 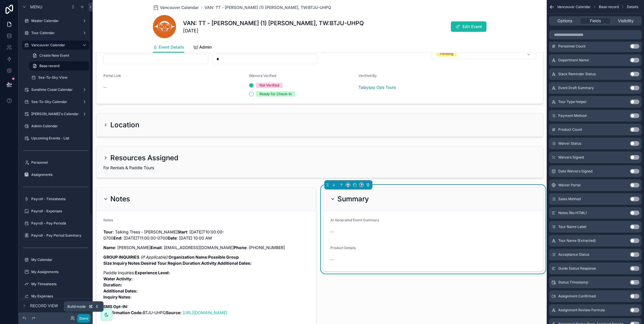 I want to click on span: Tour Type Helper, so click(x=572, y=102).